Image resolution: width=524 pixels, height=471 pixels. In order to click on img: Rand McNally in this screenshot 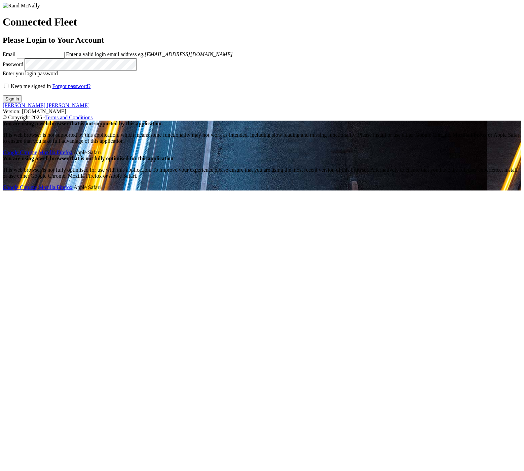, I will do `click(21, 6)`.